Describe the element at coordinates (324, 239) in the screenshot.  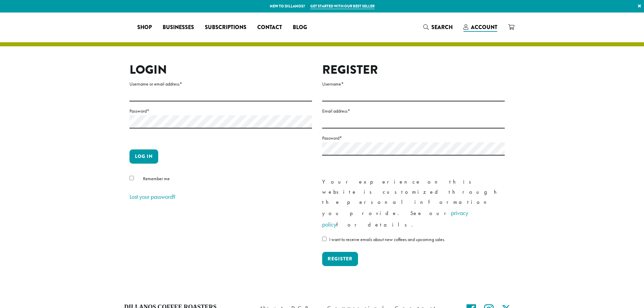
I see `input: I want to receive emails about new coffees and upcoming sales.` at that location.